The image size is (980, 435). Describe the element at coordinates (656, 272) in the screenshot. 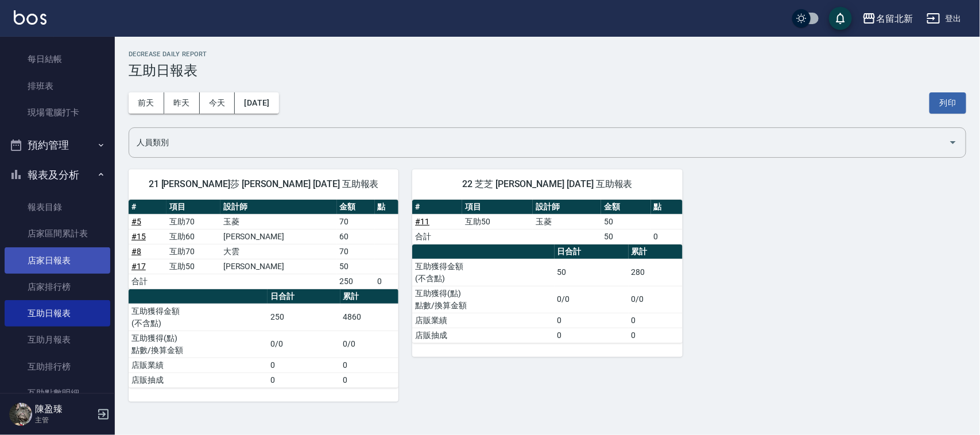

I see `td: 280` at that location.